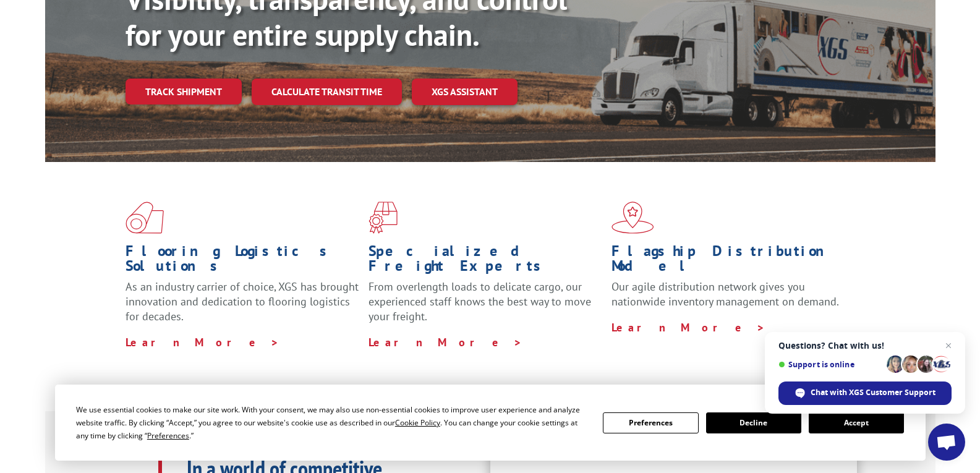 The image size is (980, 473). What do you see at coordinates (949, 346) in the screenshot?
I see `span: Close chat` at bounding box center [949, 346].